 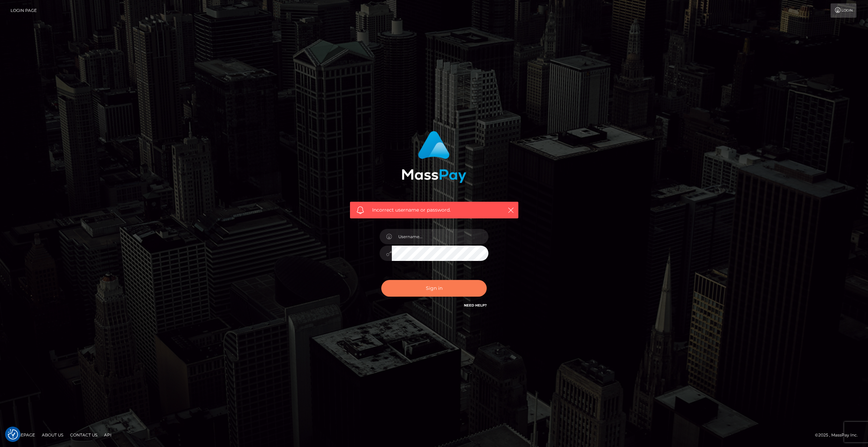 What do you see at coordinates (434, 210) in the screenshot?
I see `span: Incorrect username or password.` at bounding box center [434, 210].